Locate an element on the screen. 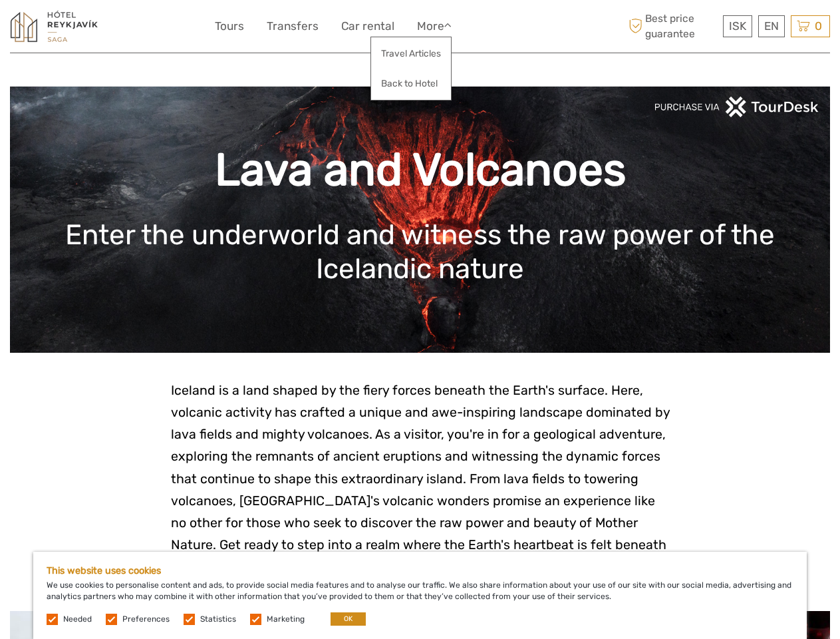 The width and height of the screenshot is (840, 639). a: Travel Articles is located at coordinates (411, 53).